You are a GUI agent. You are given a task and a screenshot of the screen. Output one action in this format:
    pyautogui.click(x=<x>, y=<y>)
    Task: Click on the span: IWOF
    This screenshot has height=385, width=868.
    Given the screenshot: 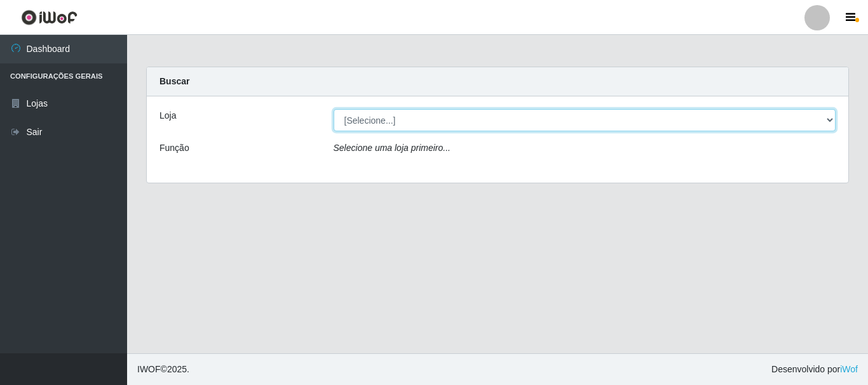 What is the action you would take?
    pyautogui.click(x=149, y=369)
    